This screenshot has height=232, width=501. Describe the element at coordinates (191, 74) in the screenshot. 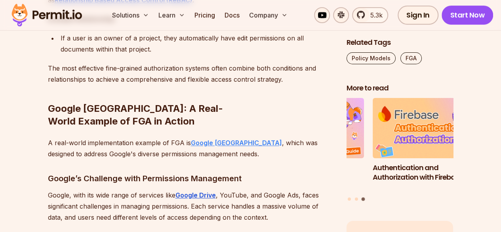

I see `p: The most effective fine-grained authorization systems often combine both conditions and relations...` at that location.